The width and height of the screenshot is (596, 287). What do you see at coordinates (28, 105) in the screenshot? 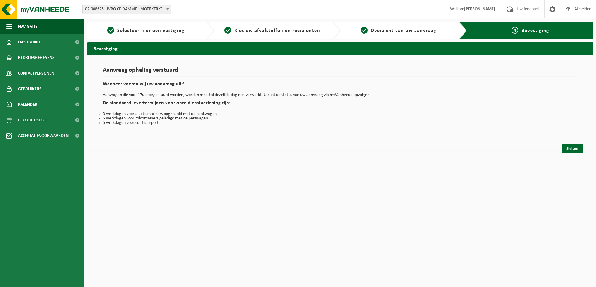
I see `span: Kalender` at bounding box center [28, 105].